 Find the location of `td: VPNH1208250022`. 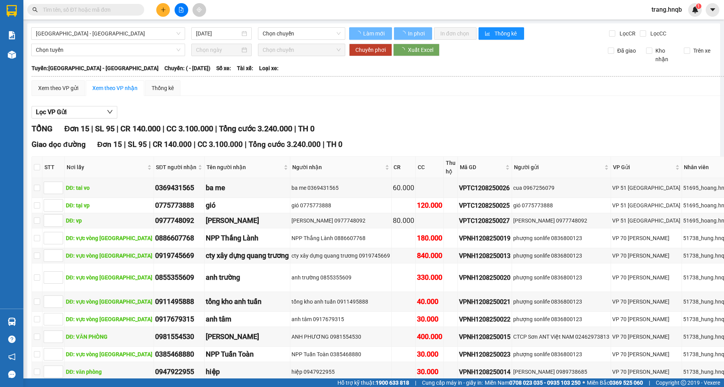

td: VPNH1208250022 is located at coordinates (485, 319).